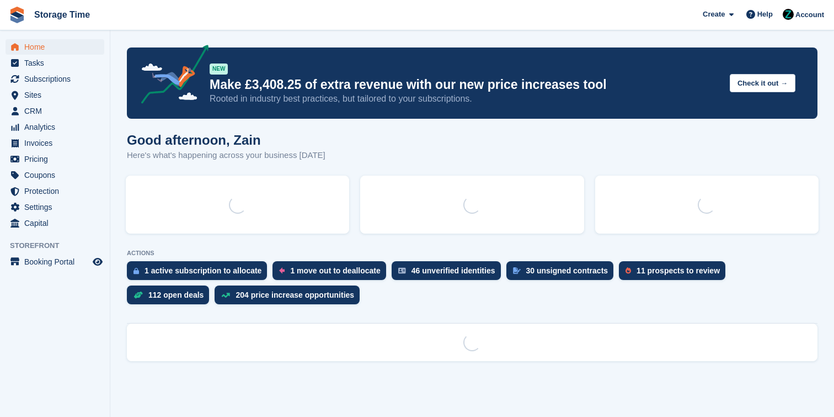 The image size is (834, 417). Describe the element at coordinates (176, 295) in the screenshot. I see `div: 112 open deals` at that location.